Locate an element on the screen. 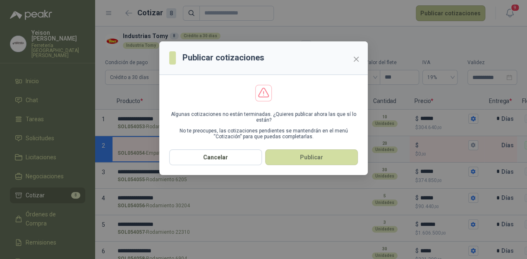  button: Close is located at coordinates (356, 59).